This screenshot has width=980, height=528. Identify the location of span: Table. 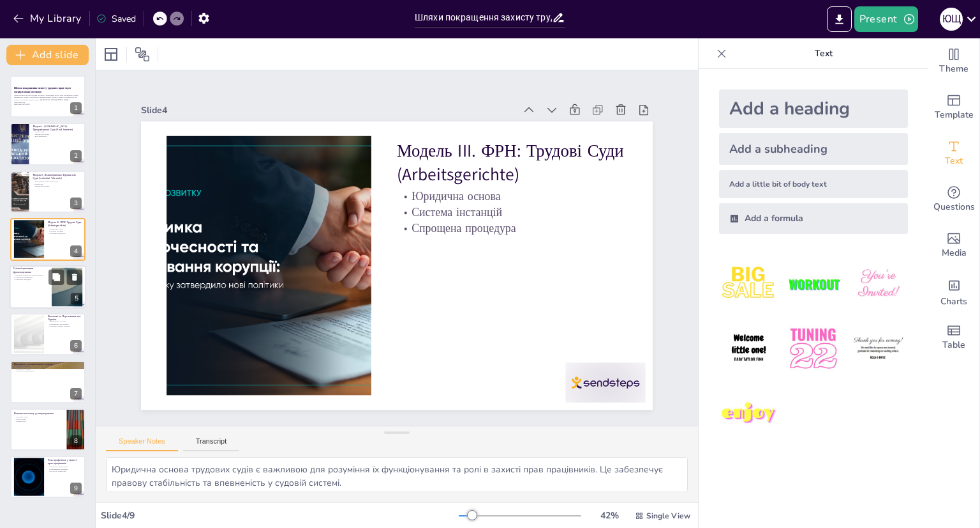
(954, 345).